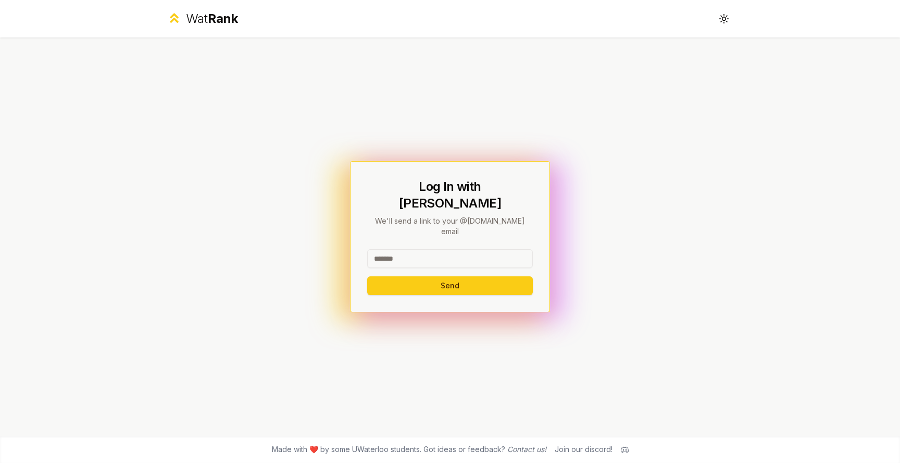 The height and width of the screenshot is (463, 900). Describe the element at coordinates (409, 449) in the screenshot. I see `span: Made with ❤️ by some UWaterloo students. Got ideas or feedback?` at that location.